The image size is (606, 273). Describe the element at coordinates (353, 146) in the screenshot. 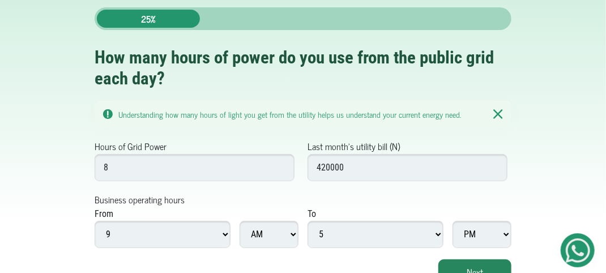

I see `label: Last month's utility bill (N)` at that location.